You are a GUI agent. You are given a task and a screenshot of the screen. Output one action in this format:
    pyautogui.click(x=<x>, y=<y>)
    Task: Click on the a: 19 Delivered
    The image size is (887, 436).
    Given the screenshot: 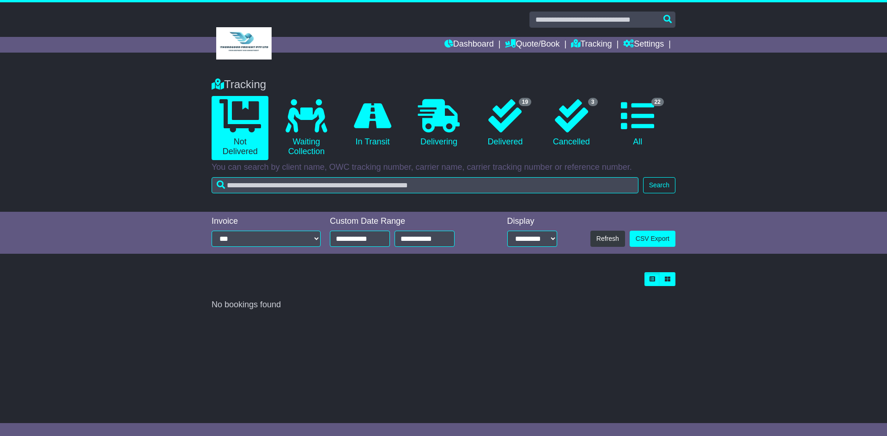 What is the action you would take?
    pyautogui.click(x=505, y=123)
    